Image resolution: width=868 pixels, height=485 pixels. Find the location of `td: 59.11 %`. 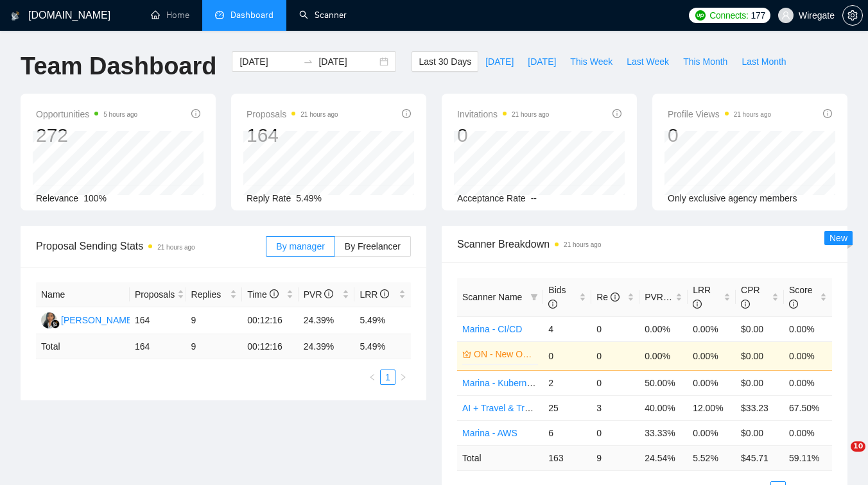

td: 59.11 % is located at coordinates (807, 457).